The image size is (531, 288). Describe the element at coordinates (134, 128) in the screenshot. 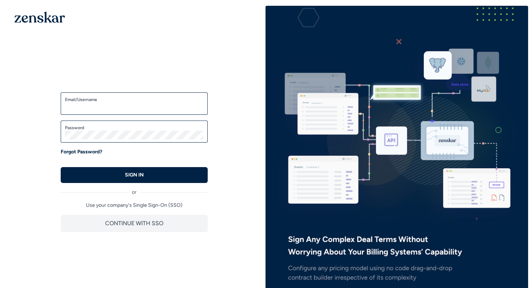

I see `label: Password` at that location.